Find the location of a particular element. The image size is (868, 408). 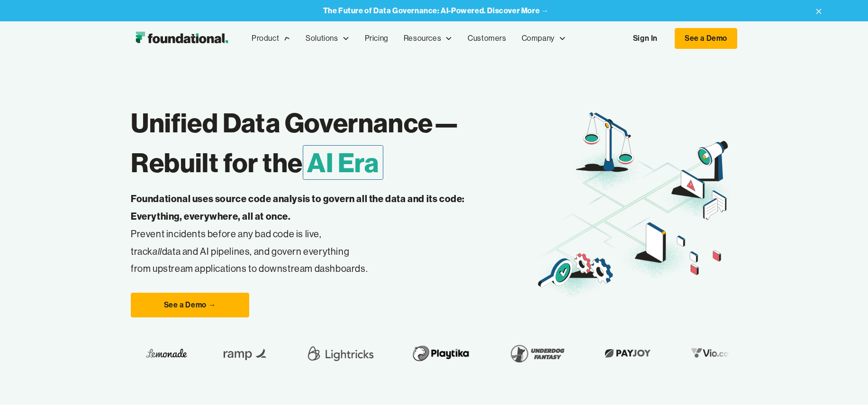

img: Lightricks is located at coordinates (341, 353).